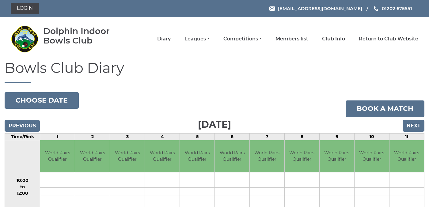  I want to click on img: Phone us, so click(376, 9).